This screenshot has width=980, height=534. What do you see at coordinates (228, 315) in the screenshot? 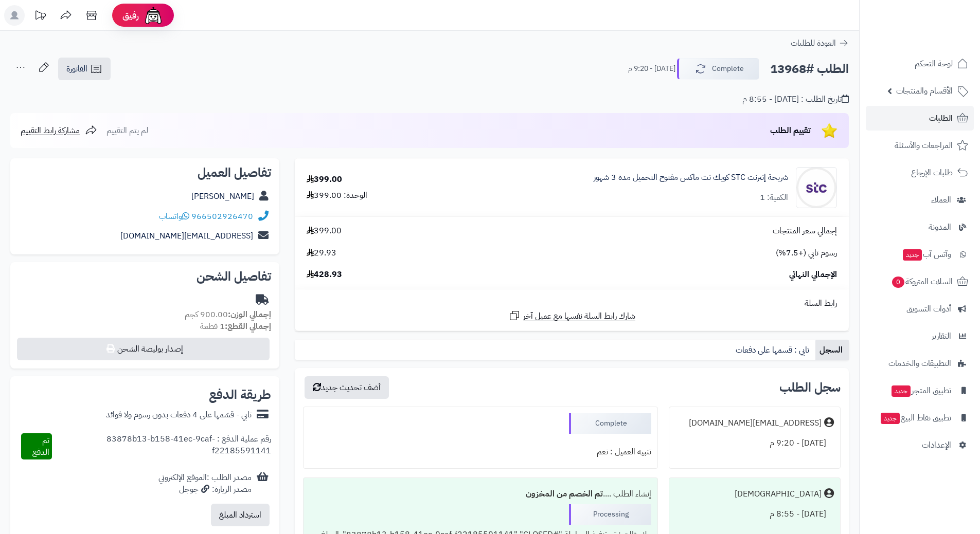
I see `small: 900.00 كجم` at bounding box center [228, 315].